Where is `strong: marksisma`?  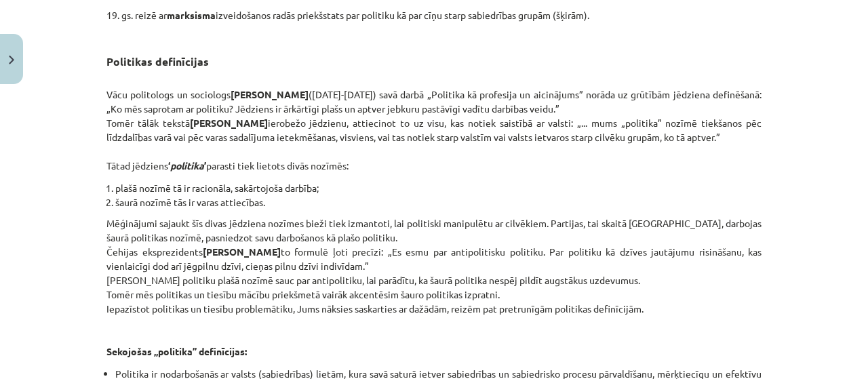
strong: marksisma is located at coordinates (192, 15).